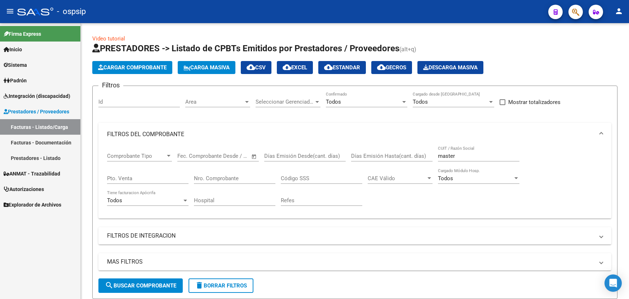  I want to click on span: Prestadores / Proveedores, so click(36, 111).